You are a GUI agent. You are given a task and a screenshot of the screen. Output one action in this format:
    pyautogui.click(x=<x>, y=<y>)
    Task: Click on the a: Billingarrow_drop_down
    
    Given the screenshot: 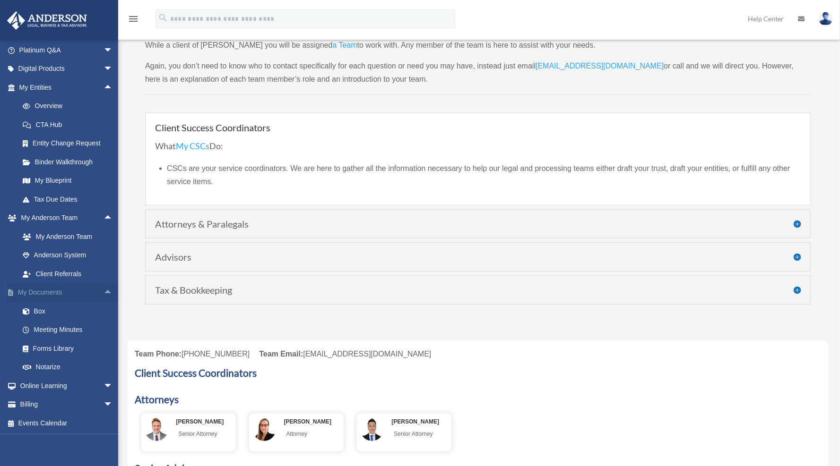 What is the action you would take?
    pyautogui.click(x=67, y=405)
    